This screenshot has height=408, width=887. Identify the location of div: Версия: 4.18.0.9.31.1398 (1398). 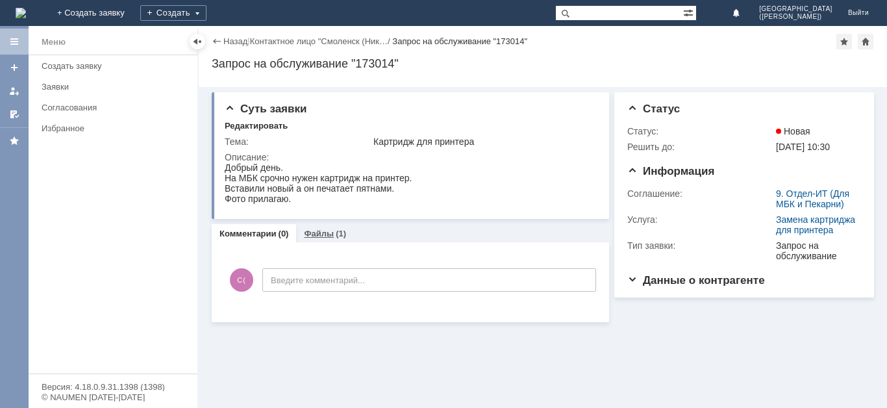
(113, 386).